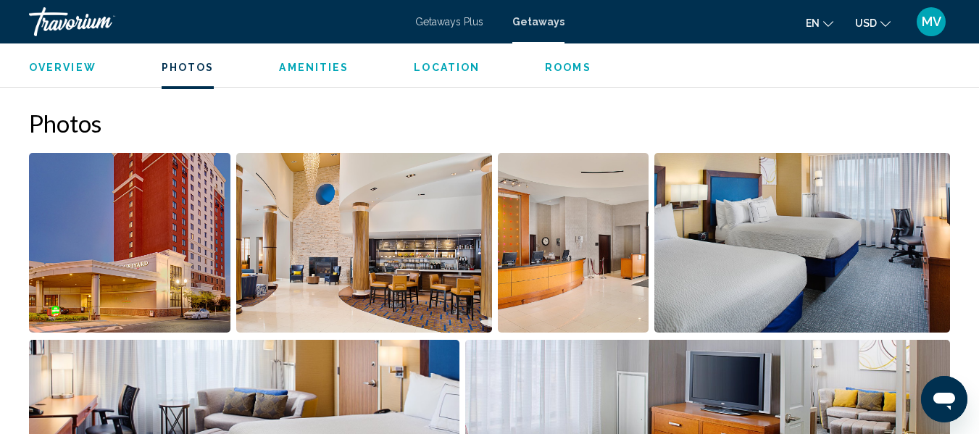  I want to click on span: MV, so click(931, 22).